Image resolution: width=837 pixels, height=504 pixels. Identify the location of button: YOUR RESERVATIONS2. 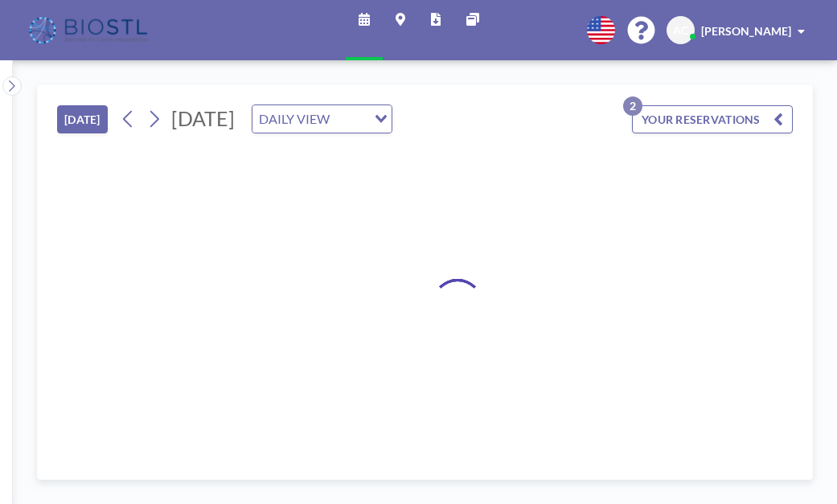
(712, 119).